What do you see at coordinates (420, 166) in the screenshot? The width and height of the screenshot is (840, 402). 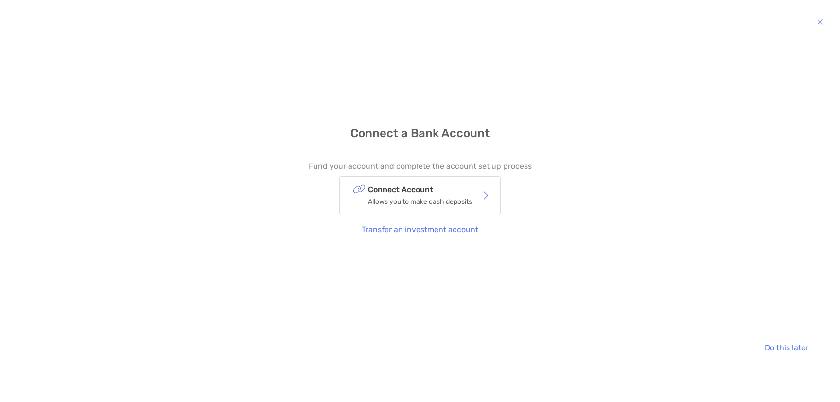 I see `p: Fund your account and complete the account set up process` at bounding box center [420, 166].